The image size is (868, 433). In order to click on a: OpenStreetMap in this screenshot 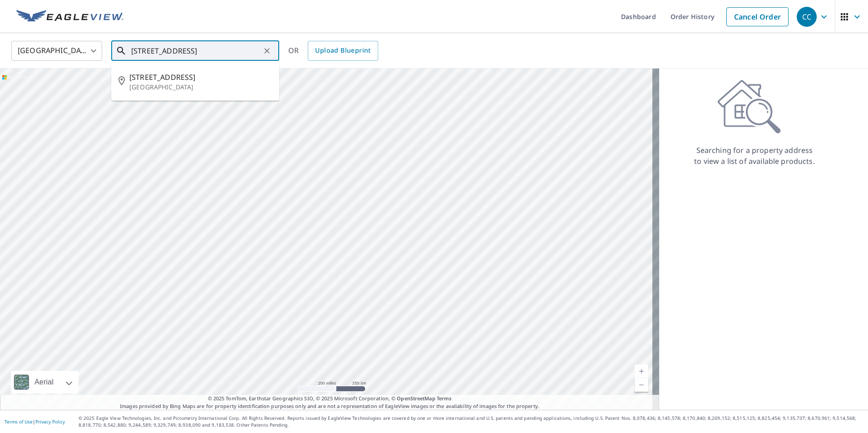, I will do `click(416, 398)`.